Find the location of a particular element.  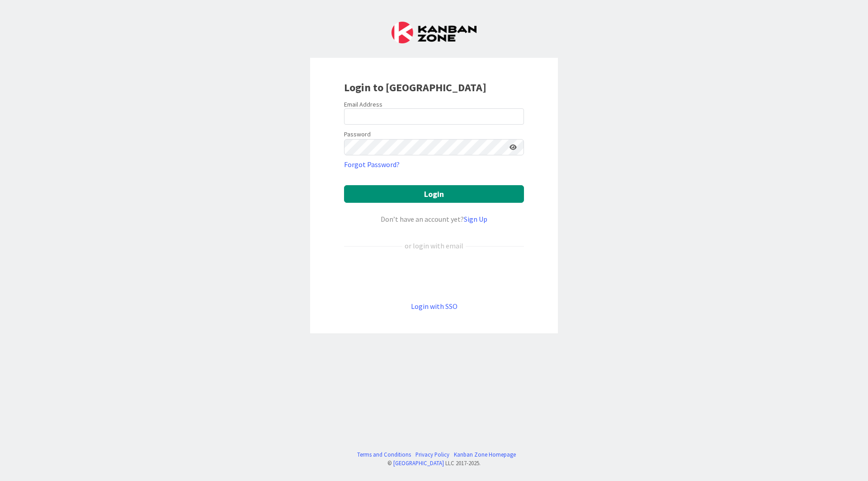

a: Terms and Conditions is located at coordinates (384, 454).